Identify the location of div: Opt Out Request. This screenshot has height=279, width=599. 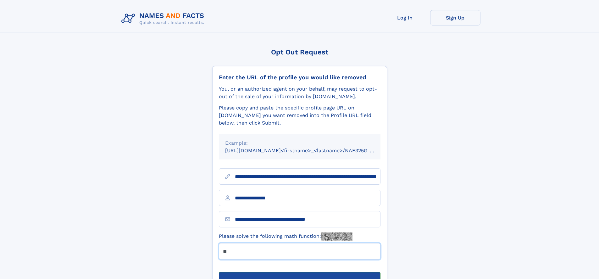
(300, 52).